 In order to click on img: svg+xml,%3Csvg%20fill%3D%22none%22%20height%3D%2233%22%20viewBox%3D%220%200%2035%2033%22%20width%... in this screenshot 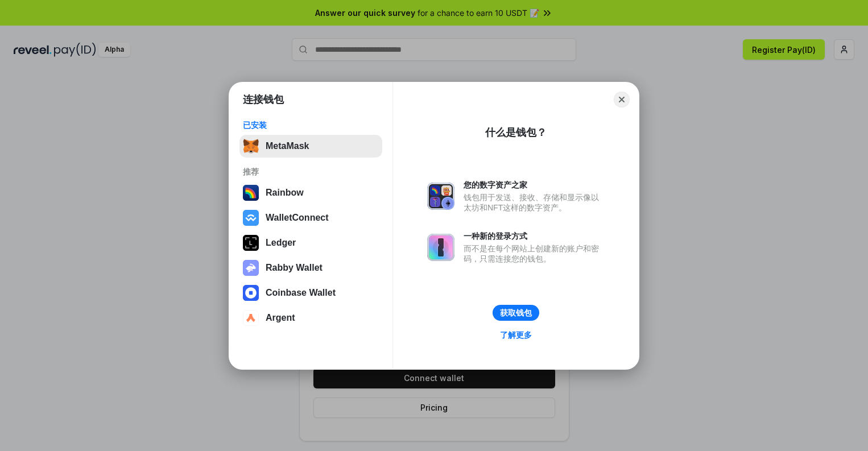, I will do `click(251, 147)`.